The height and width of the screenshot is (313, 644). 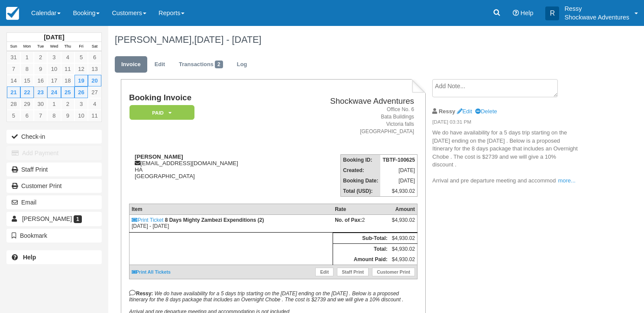 What do you see at coordinates (54, 57) in the screenshot?
I see `a: 3` at bounding box center [54, 57].